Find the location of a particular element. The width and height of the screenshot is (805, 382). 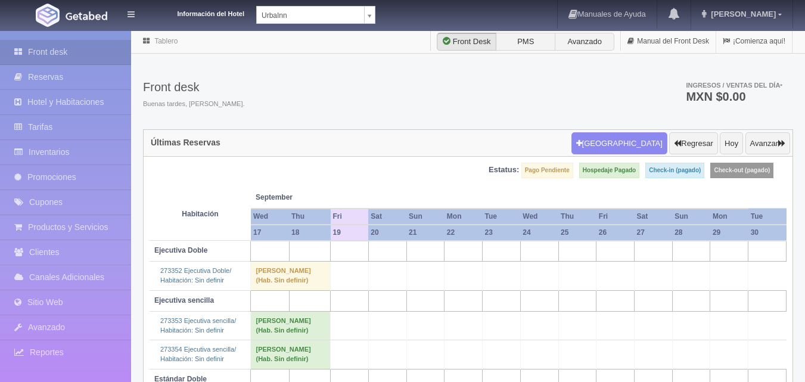

label: Check-out (pagado) is located at coordinates (742, 170).